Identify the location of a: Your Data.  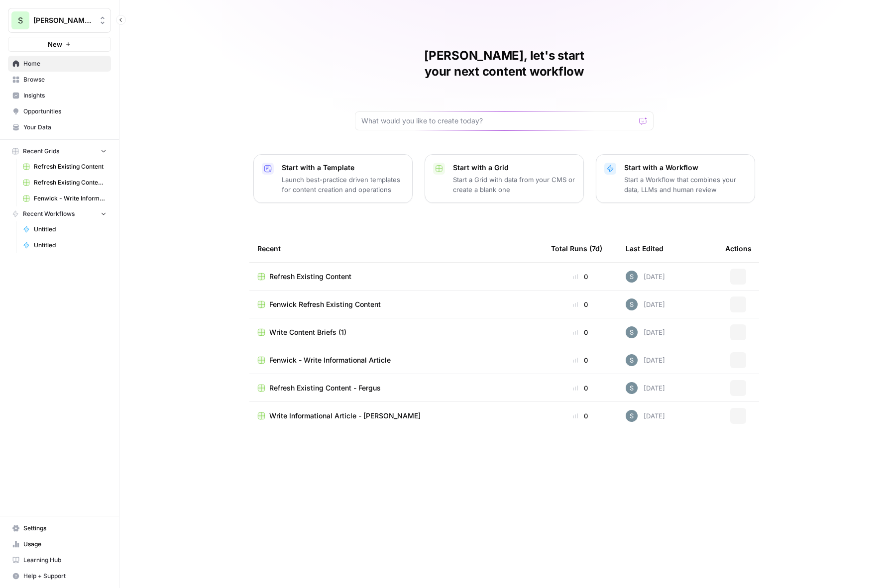
(59, 127).